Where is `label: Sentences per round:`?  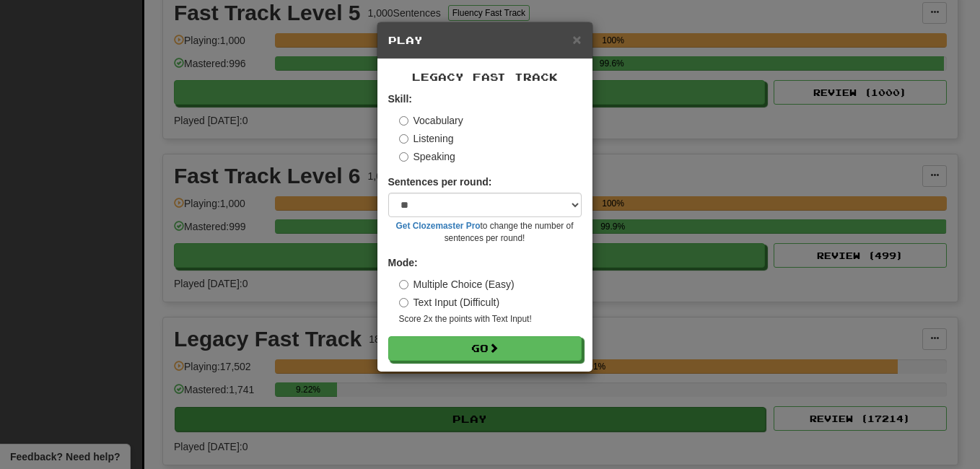 label: Sentences per round: is located at coordinates (440, 182).